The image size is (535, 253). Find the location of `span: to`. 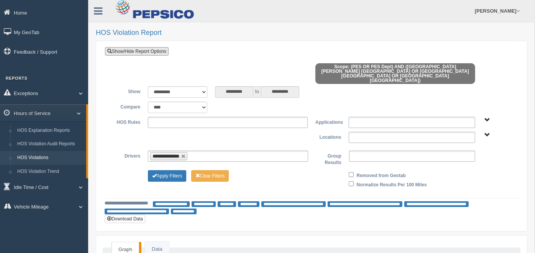

span: to is located at coordinates (257, 92).